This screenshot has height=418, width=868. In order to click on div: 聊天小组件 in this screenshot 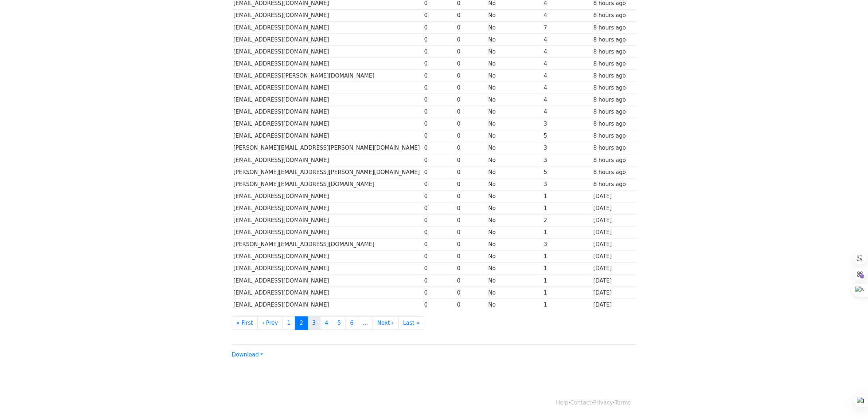, I will do `click(850, 401)`.